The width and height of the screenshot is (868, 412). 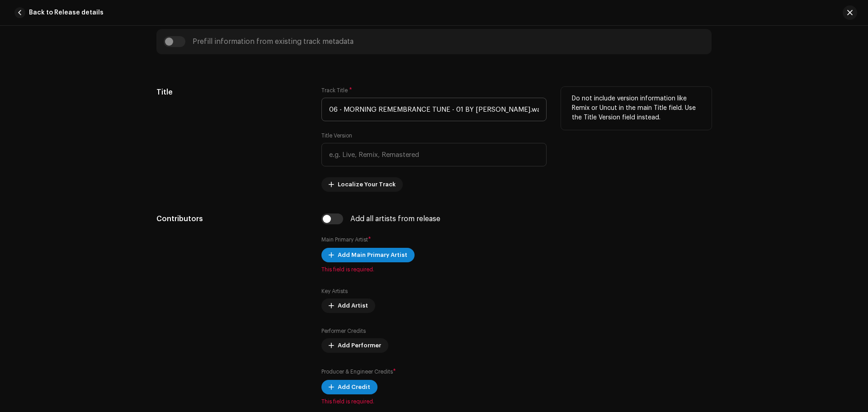 I want to click on input: e.g. Live, Remix, Remastered, so click(x=434, y=155).